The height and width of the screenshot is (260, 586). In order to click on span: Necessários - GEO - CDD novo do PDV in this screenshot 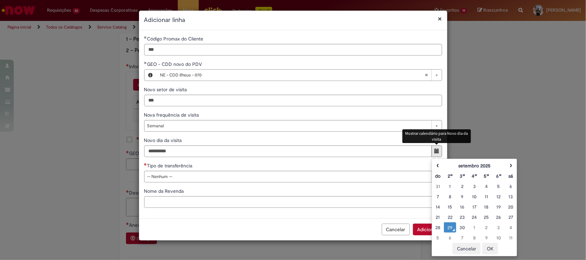, I will do `click(175, 64)`.